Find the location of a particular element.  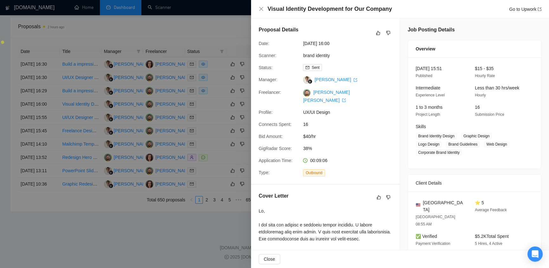

span: Type: is located at coordinates (264, 172).